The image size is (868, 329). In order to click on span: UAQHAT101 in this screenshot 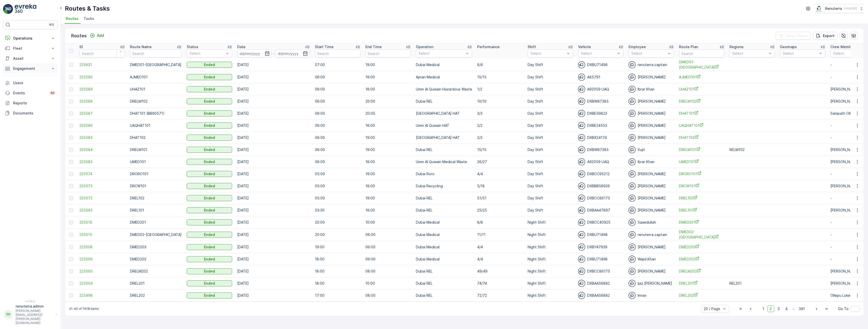, I will do `click(702, 125)`.